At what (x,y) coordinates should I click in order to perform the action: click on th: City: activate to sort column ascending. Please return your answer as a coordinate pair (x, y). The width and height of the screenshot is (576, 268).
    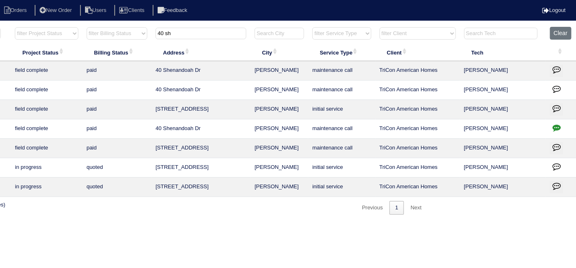
    Looking at the image, I should click on (279, 52).